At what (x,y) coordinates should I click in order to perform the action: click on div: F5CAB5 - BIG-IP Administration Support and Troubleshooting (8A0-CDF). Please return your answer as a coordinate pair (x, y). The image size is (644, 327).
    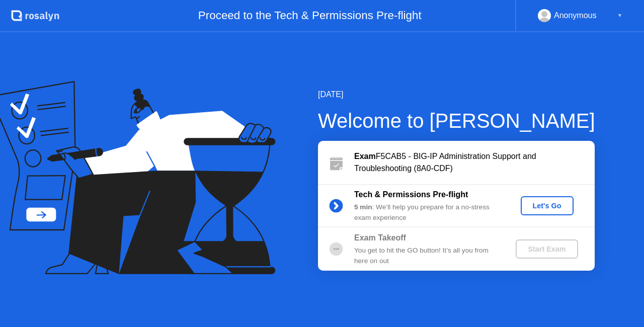
    Looking at the image, I should click on (474, 163).